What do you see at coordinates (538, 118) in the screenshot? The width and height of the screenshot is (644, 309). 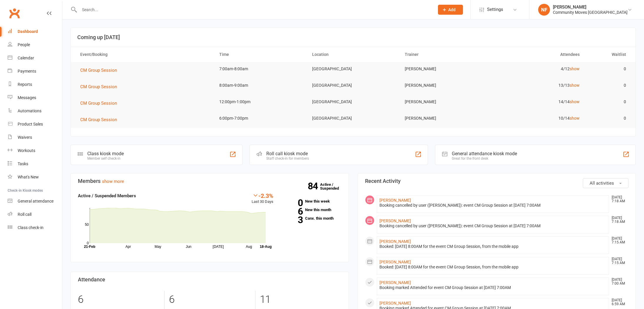 I see `td: 10/14` at bounding box center [538, 118].